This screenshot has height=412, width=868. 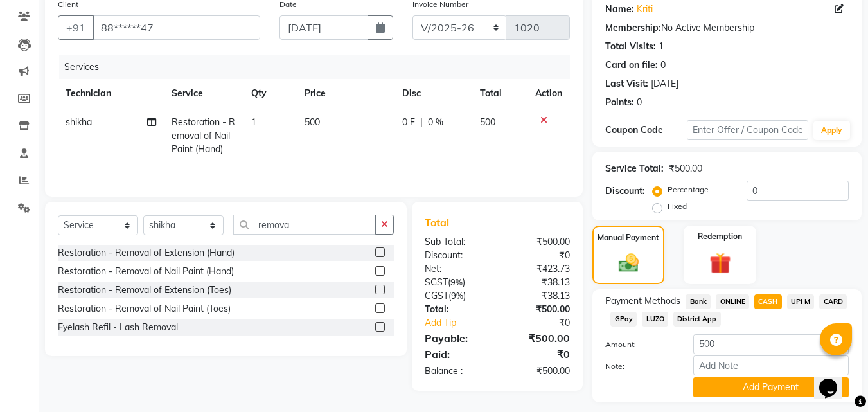 What do you see at coordinates (688, 190) in the screenshot?
I see `label: Percentage` at bounding box center [688, 190].